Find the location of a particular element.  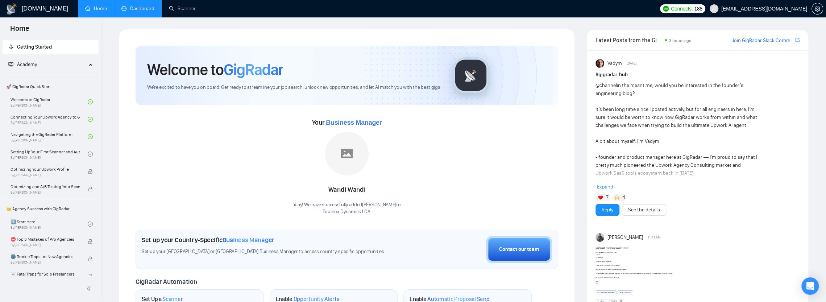

div: in the meantime, would you be interested in the founder’s engineering blog? It’s been long time s... is located at coordinates (677, 165).